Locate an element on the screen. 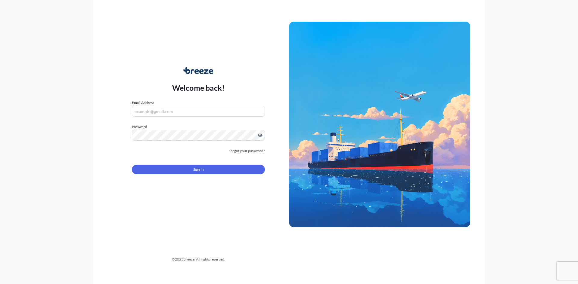  button: Show password is located at coordinates (260, 135).